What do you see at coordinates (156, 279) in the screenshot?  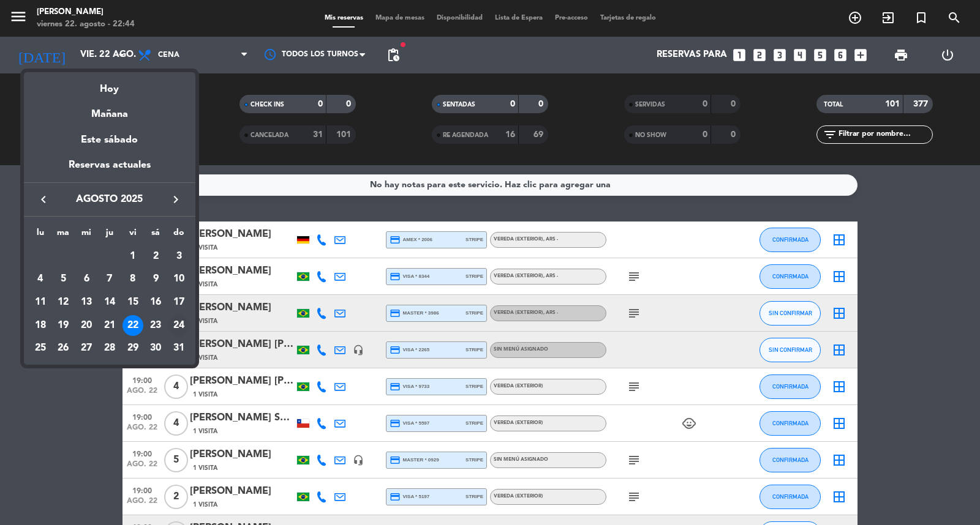 I see `div: 9` at bounding box center [156, 279].